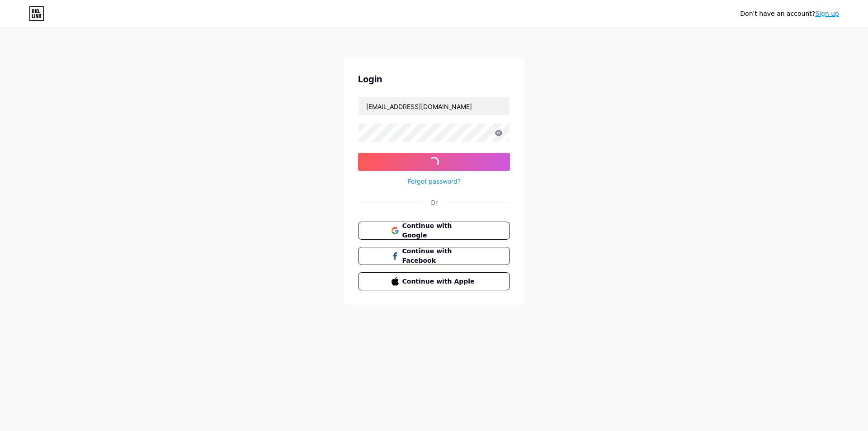 This screenshot has height=431, width=868. Describe the element at coordinates (434, 106) in the screenshot. I see `input: Username` at that location.